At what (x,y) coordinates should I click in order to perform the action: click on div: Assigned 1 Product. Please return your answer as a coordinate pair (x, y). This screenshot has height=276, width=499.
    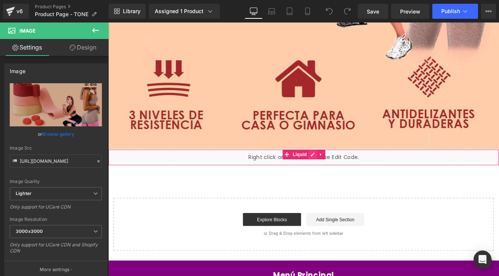
    Looking at the image, I should click on (184, 11).